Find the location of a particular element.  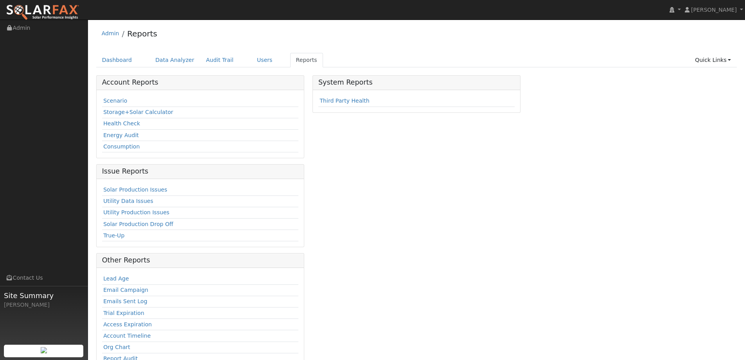

a: Account Timeline is located at coordinates (127, 335).